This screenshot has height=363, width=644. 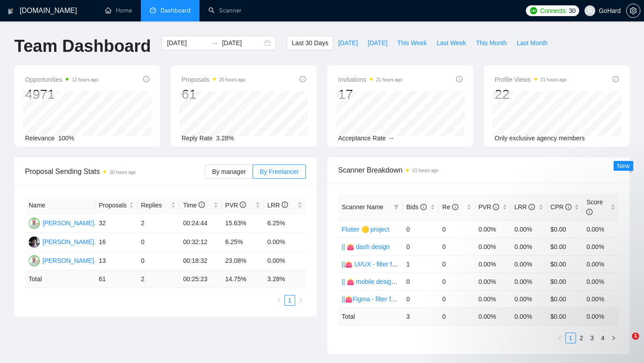 What do you see at coordinates (290, 300) in the screenshot?
I see `a: 1` at bounding box center [290, 300].